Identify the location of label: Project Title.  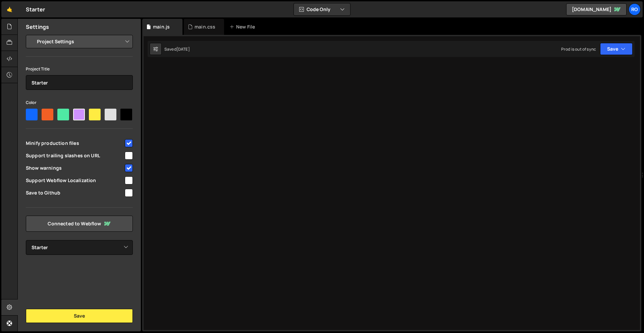
(38, 69).